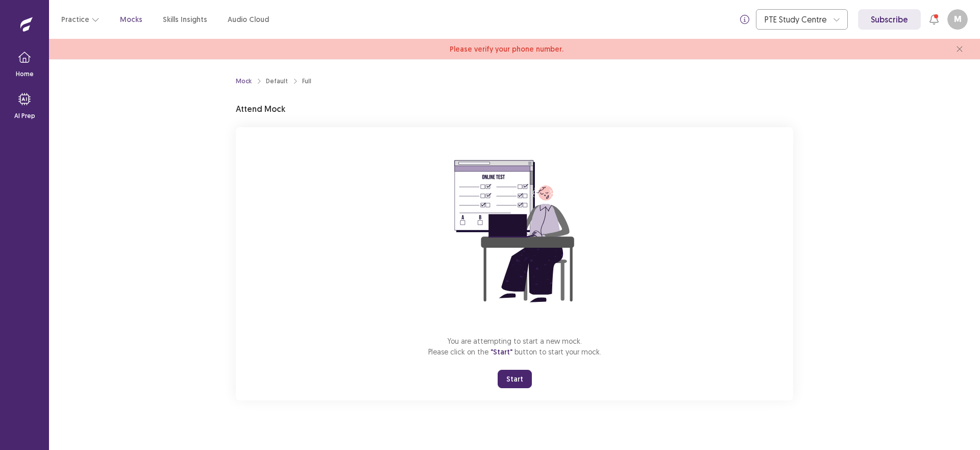 This screenshot has width=980, height=450. Describe the element at coordinates (274, 81) in the screenshot. I see `nav: breadcrumb` at that location.